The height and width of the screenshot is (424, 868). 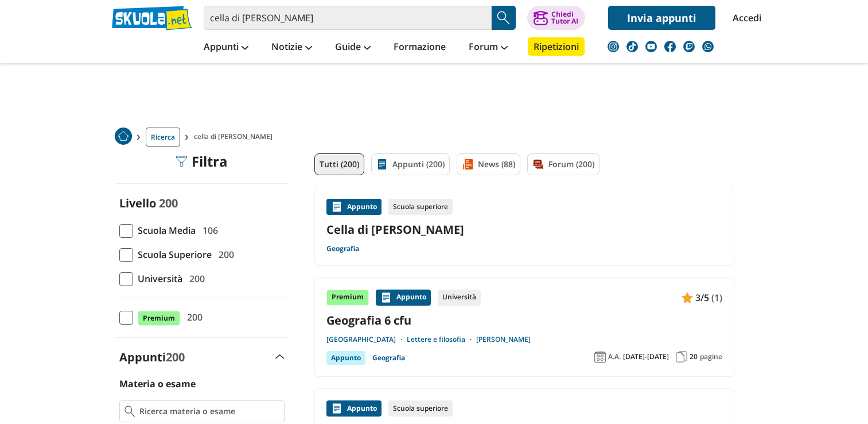 I want to click on a: Forum, so click(x=488, y=47).